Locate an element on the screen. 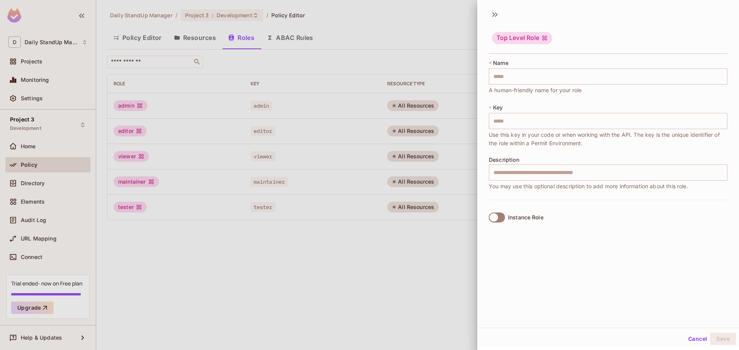 Image resolution: width=739 pixels, height=350 pixels. span: Name is located at coordinates (500, 63).